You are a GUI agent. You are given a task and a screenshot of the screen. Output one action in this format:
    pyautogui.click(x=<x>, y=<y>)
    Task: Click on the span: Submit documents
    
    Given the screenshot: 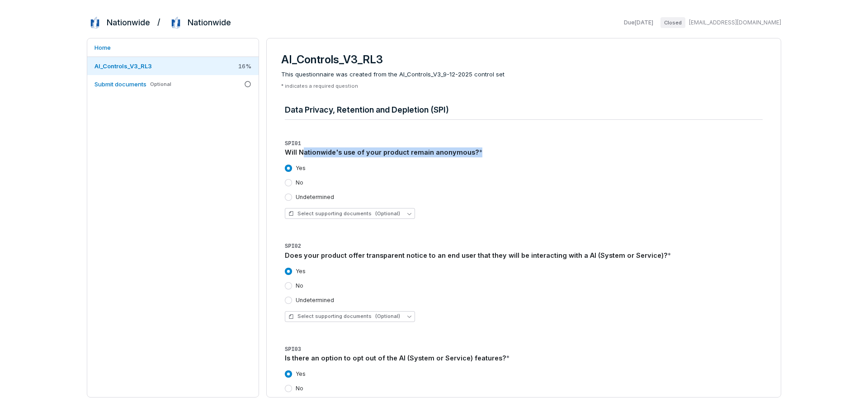 What is the action you would take?
    pyautogui.click(x=121, y=84)
    